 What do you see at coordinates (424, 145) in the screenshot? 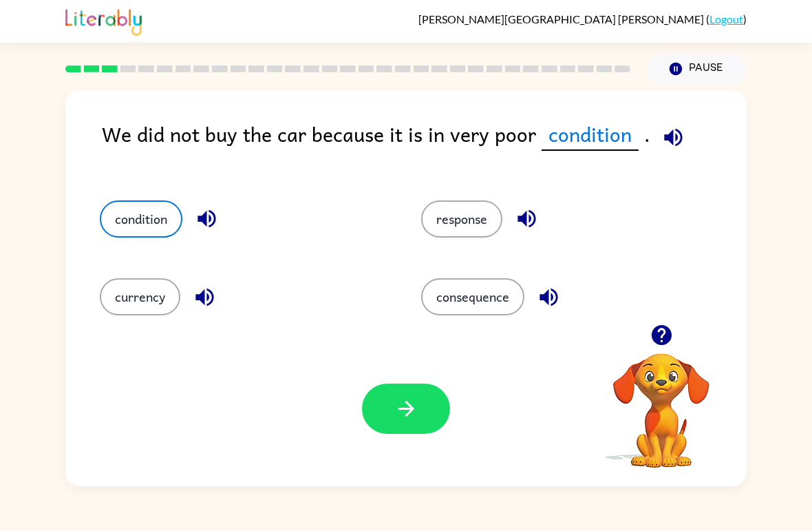
I see `div: We did not buy the car because it is in very poor .` at bounding box center [424, 145].